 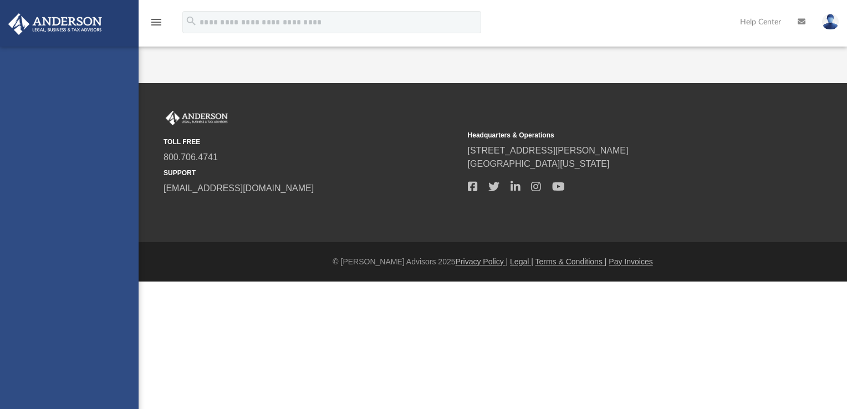 What do you see at coordinates (191, 21) in the screenshot?
I see `i: search` at bounding box center [191, 21].